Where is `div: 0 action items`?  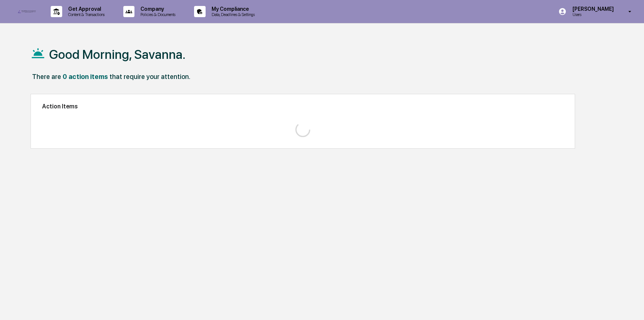 div: 0 action items is located at coordinates (85, 76).